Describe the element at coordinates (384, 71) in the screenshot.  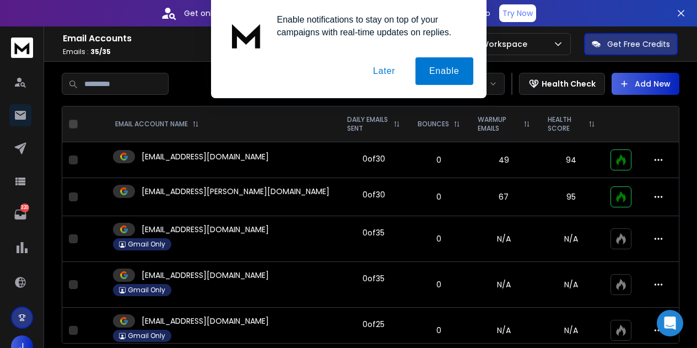
I see `button: Later` at that location.